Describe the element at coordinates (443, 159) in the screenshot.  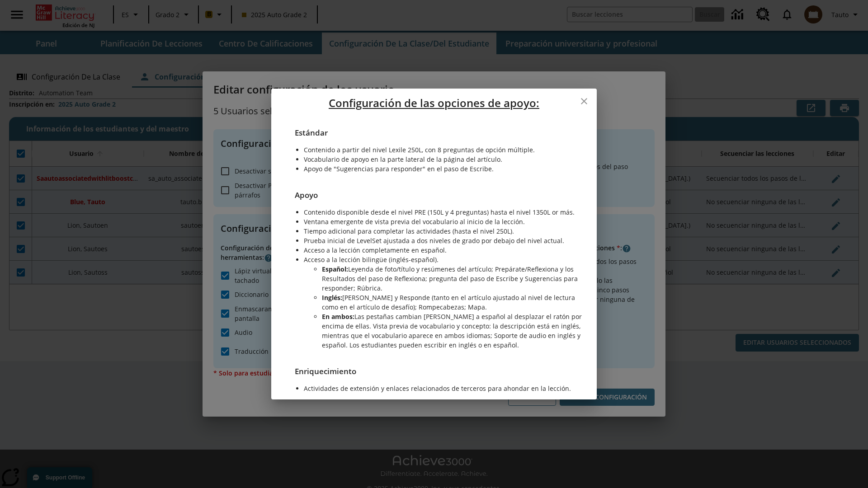
I see `li: Vocabulario de apoyo en la parte lateral de la página del artículo.` at that location.